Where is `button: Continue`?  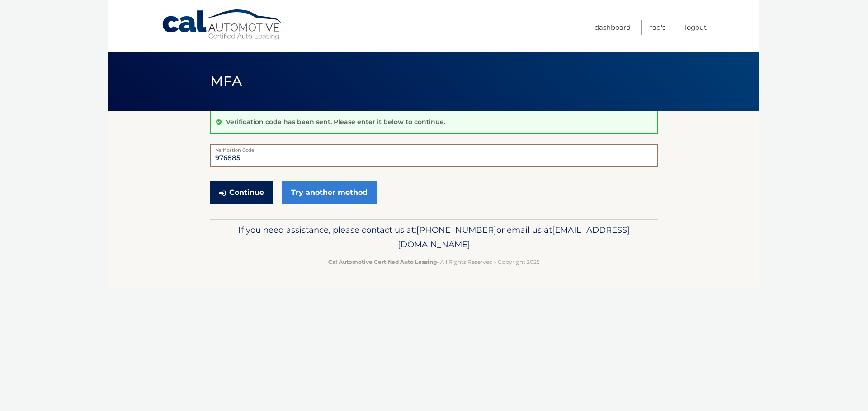
button: Continue is located at coordinates (242, 193).